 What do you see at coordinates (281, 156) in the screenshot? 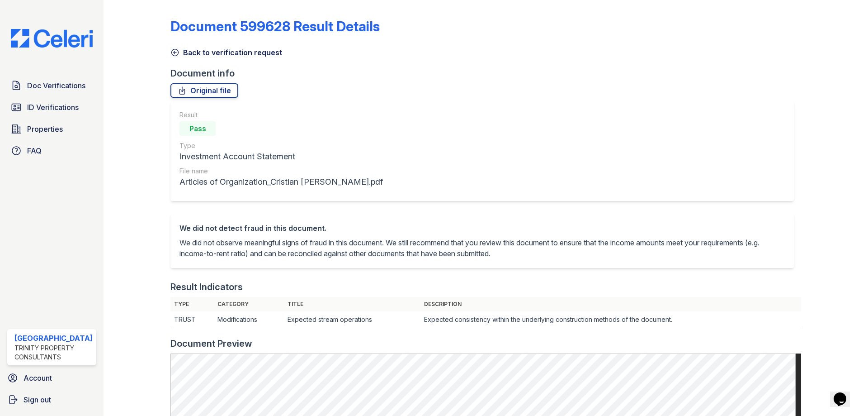
I see `div: Investment Account Statement` at bounding box center [281, 156].